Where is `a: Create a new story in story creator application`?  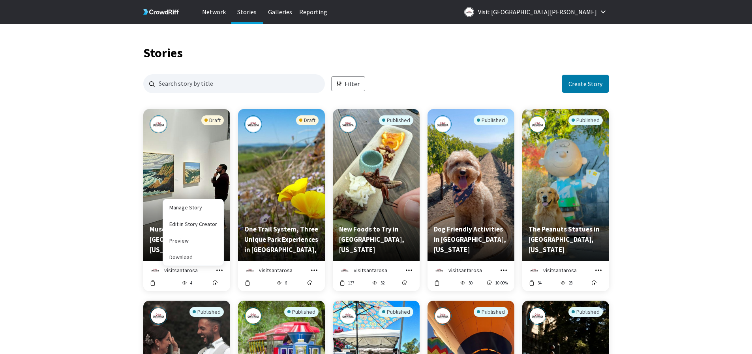 a: Create a new story in story creator application is located at coordinates (585, 84).